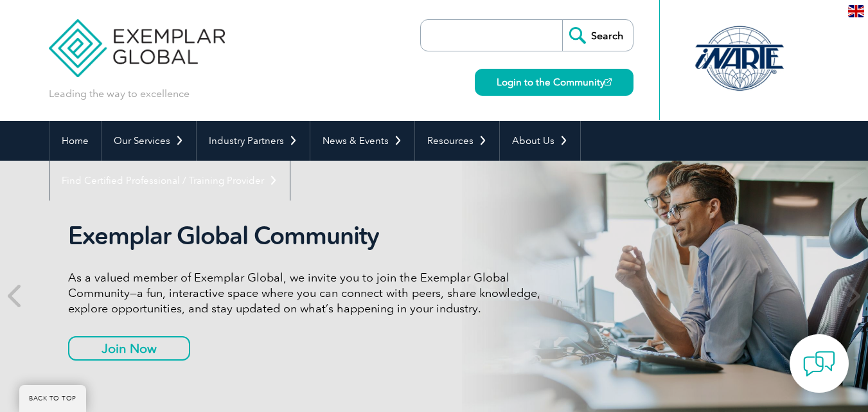 The height and width of the screenshot is (412, 868). Describe the element at coordinates (129, 349) in the screenshot. I see `a: Join Now` at that location.